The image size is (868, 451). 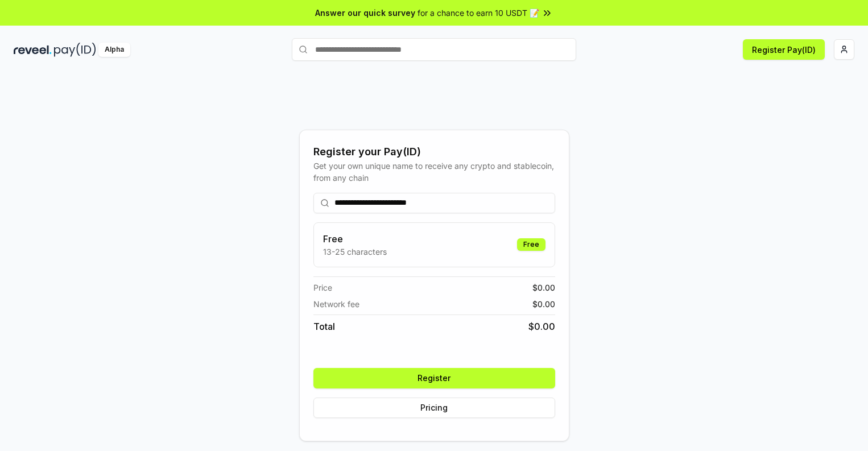 I want to click on span: for a chance to earn 10 USDT 📝, so click(x=478, y=12).